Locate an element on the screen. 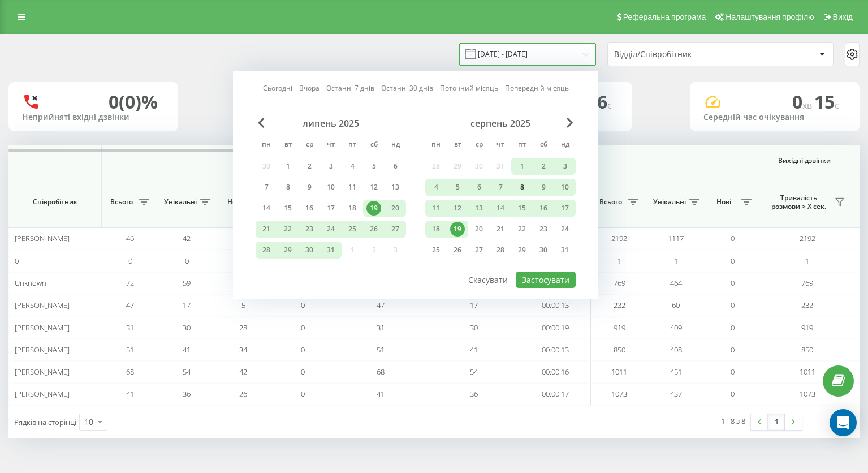 This screenshot has height=473, width=868. span: Нові is located at coordinates (723, 202).